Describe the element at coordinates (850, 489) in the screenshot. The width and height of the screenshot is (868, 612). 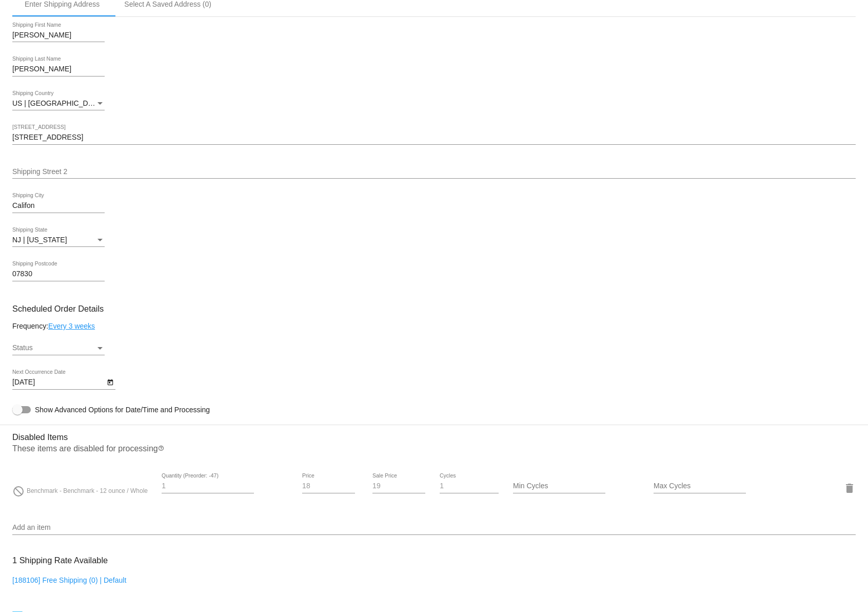
I see `mat-icon: delete` at that location.